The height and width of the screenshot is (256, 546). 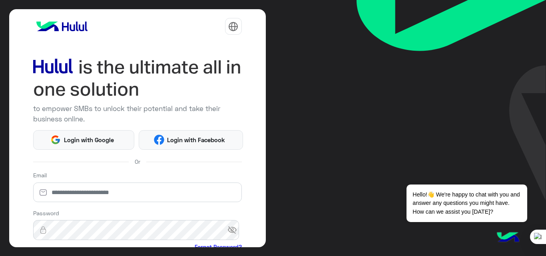 What do you see at coordinates (89, 140) in the screenshot?
I see `span: Login with Google` at bounding box center [89, 140].